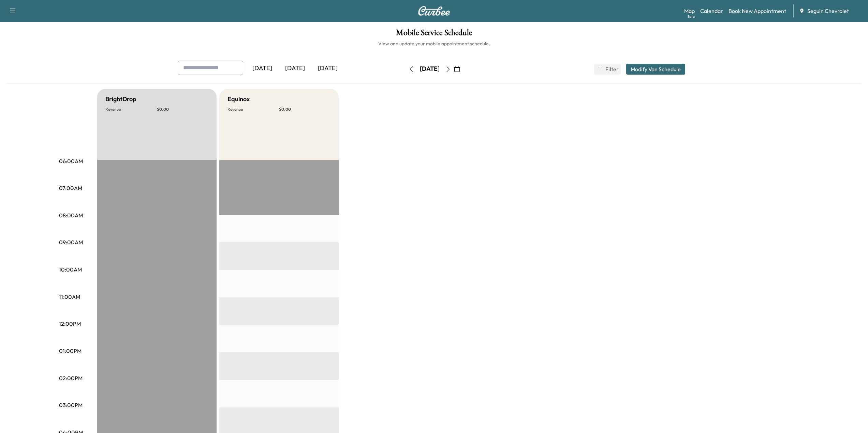  I want to click on a: Book New Appointment, so click(757, 11).